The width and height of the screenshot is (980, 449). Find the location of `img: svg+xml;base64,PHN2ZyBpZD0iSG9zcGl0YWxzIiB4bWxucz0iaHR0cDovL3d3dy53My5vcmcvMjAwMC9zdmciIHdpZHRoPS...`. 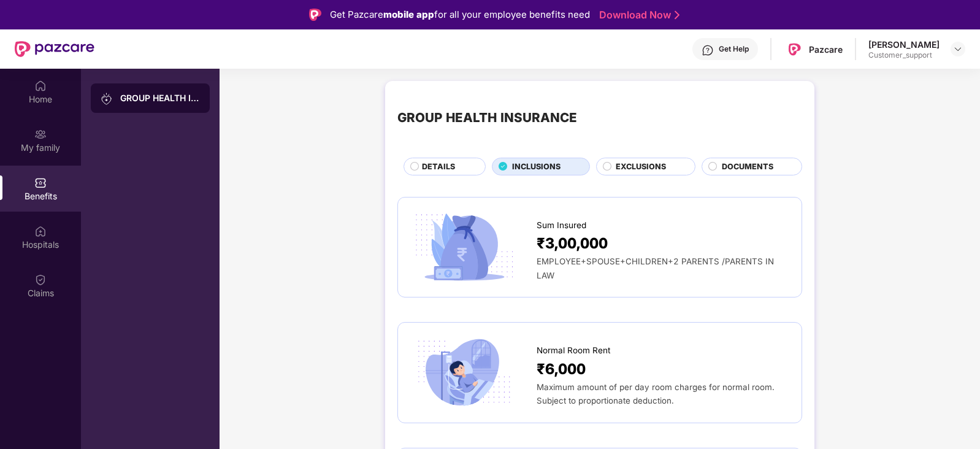

img: svg+xml;base64,PHN2ZyBpZD0iSG9zcGl0YWxzIiB4bWxucz0iaHR0cDovL3d3dy53My5vcmcvMjAwMC9zdmciIHdpZHRoPS... is located at coordinates (41, 231).